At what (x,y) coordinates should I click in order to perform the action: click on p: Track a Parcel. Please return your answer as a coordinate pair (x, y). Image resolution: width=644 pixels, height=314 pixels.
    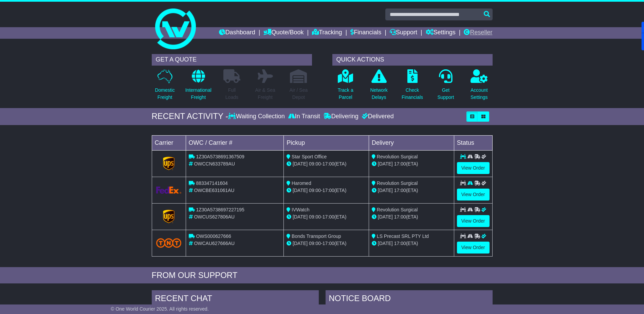
    Looking at the image, I should click on (346, 94).